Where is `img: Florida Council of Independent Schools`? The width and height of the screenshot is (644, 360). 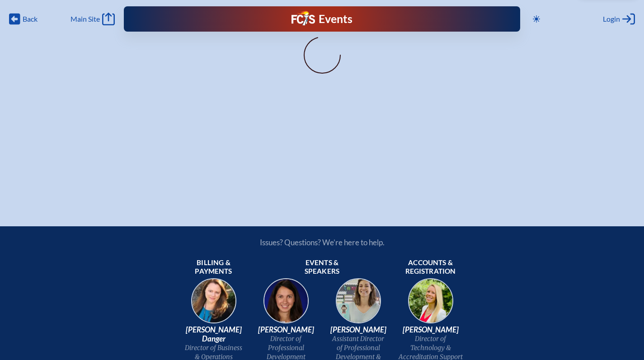 img: Florida Council of Independent Schools is located at coordinates (303, 18).